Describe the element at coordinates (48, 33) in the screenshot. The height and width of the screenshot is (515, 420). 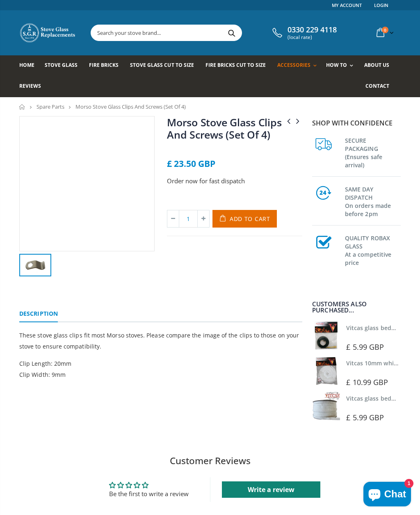
I see `img: Stove Glass Replacement` at that location.